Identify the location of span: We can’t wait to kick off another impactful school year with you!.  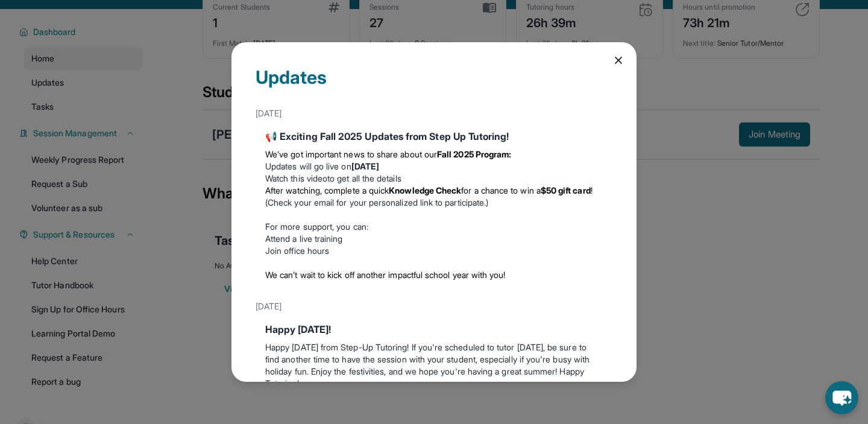
(385, 274).